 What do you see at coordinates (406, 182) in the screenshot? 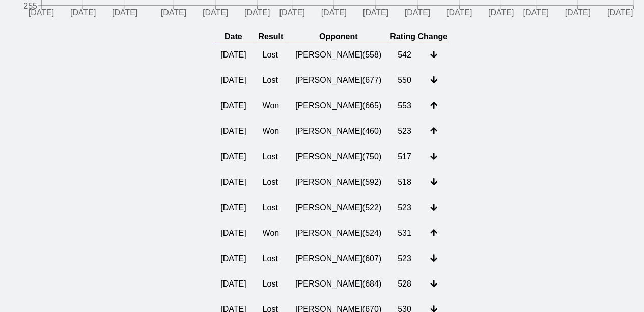
I see `td: 518` at bounding box center [406, 182].